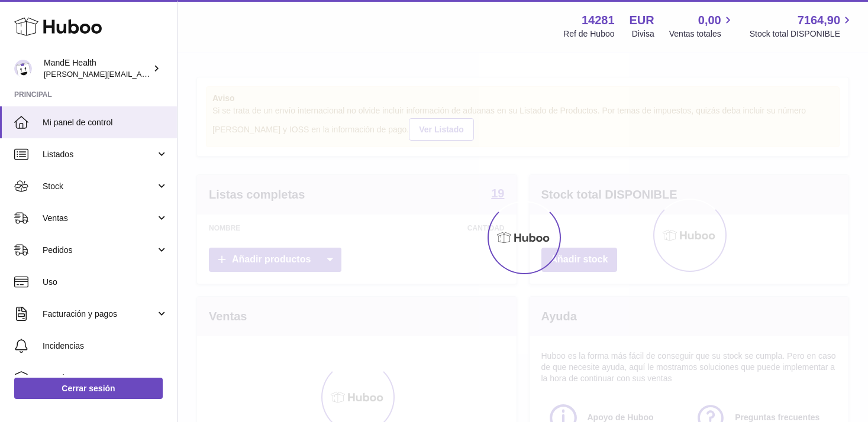  I want to click on a: 7164,90 Stock total DISPONIBLE, so click(802, 26).